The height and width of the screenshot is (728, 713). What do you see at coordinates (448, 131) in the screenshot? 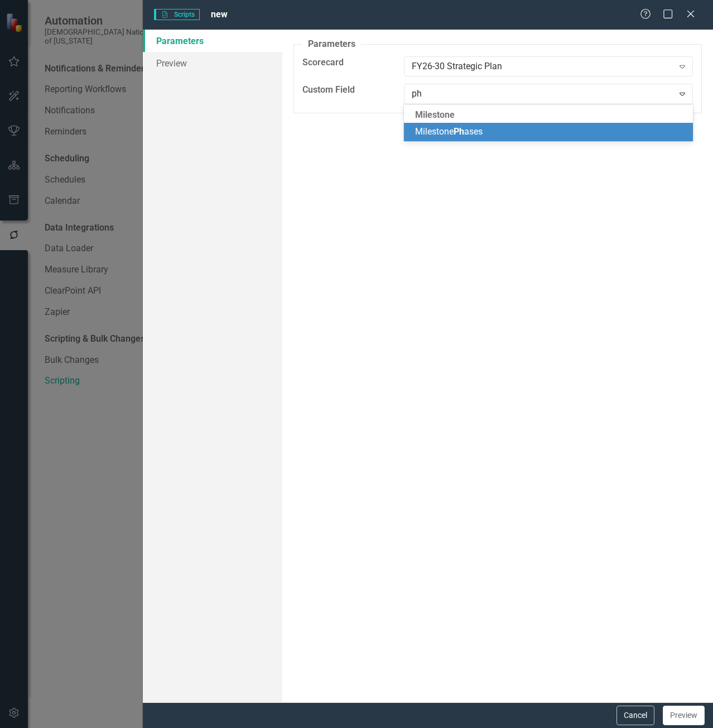
I see `span: Milestone ases` at bounding box center [448, 131].